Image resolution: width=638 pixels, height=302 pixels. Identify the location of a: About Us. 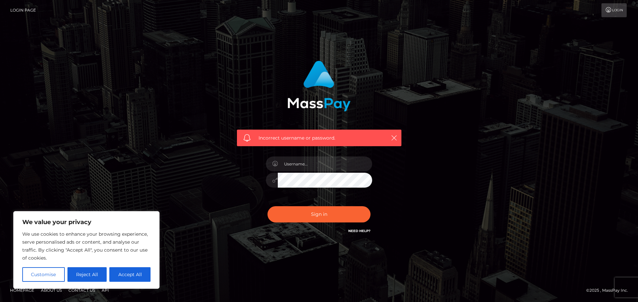
(51, 291).